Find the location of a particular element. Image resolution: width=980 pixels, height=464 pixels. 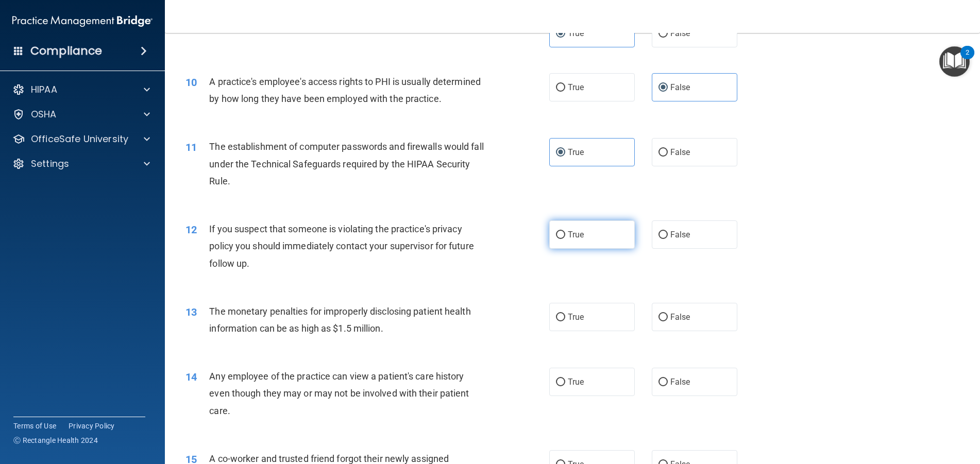

span: 10 is located at coordinates (191, 82).